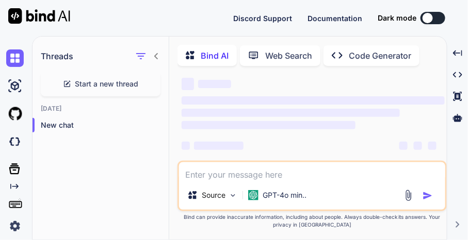  I want to click on p: GPT-4o min.., so click(284, 195).